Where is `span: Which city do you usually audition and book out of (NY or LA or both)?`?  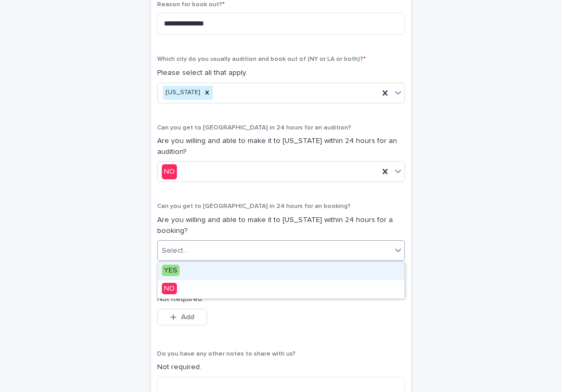 span: Which city do you usually audition and book out of (NY or LA or both)? is located at coordinates (261, 59).